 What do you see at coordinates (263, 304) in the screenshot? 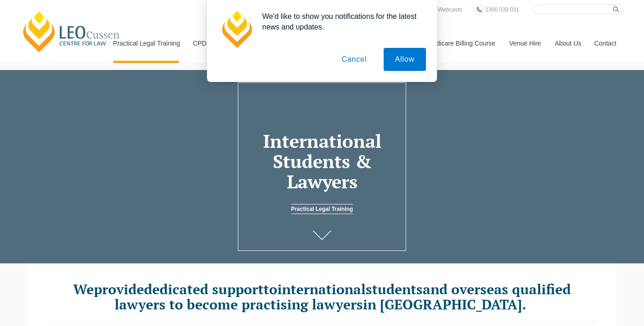
I see `span: to become practising lawyer` at bounding box center [263, 304].